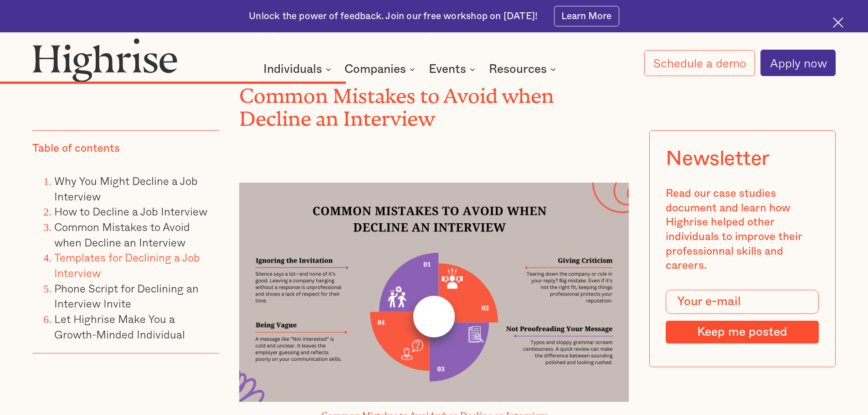 Image resolution: width=868 pixels, height=415 pixels. What do you see at coordinates (700, 62) in the screenshot?
I see `a: Schedule a demo` at bounding box center [700, 62].